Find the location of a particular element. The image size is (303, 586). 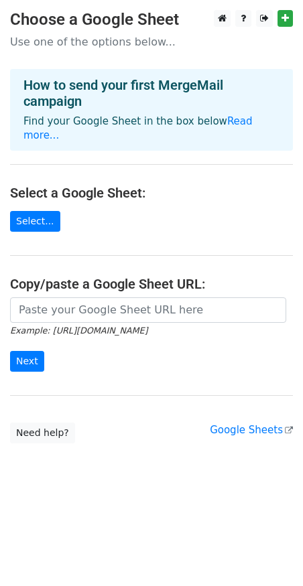

p: Find your Google Sheet in the box below is located at coordinates (151, 129).